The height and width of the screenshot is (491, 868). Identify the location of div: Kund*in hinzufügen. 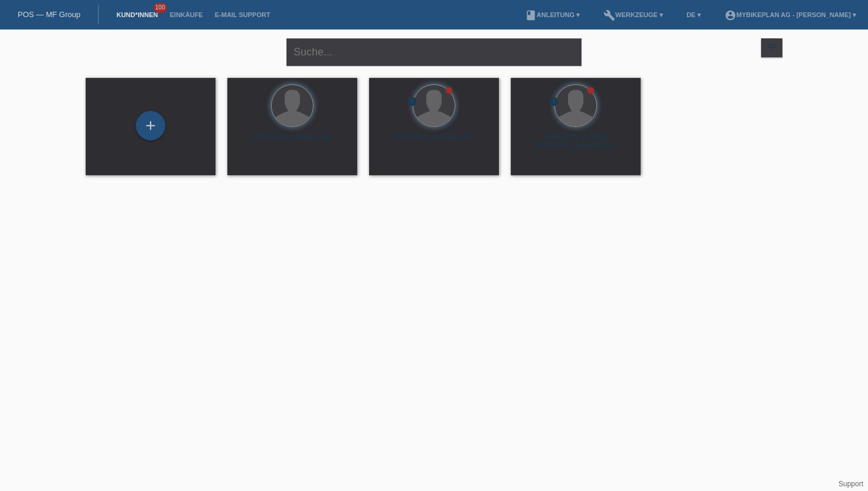
(150, 126).